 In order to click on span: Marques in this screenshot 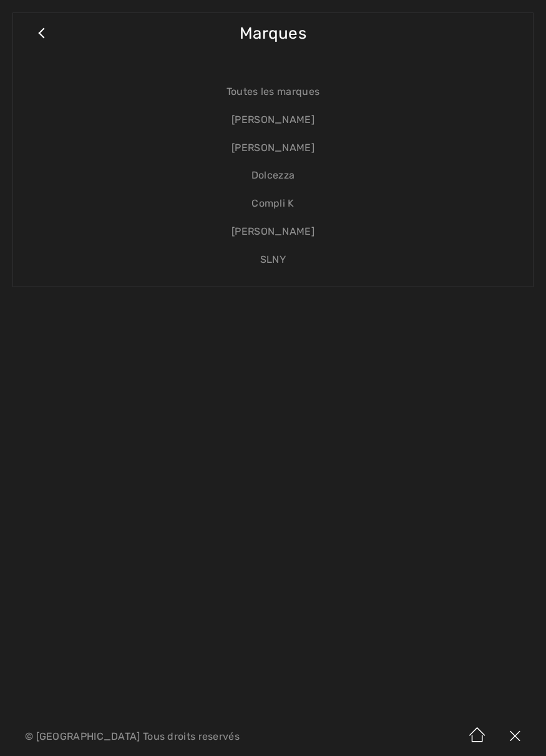, I will do `click(273, 33)`.